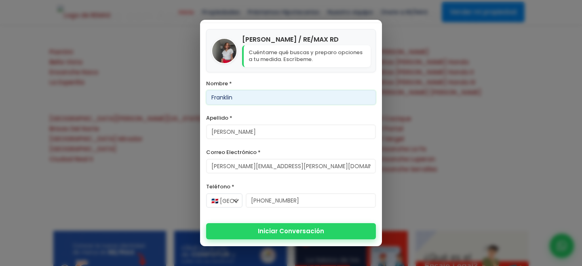  Describe the element at coordinates (291, 186) in the screenshot. I see `label: Teléfono *` at that location.